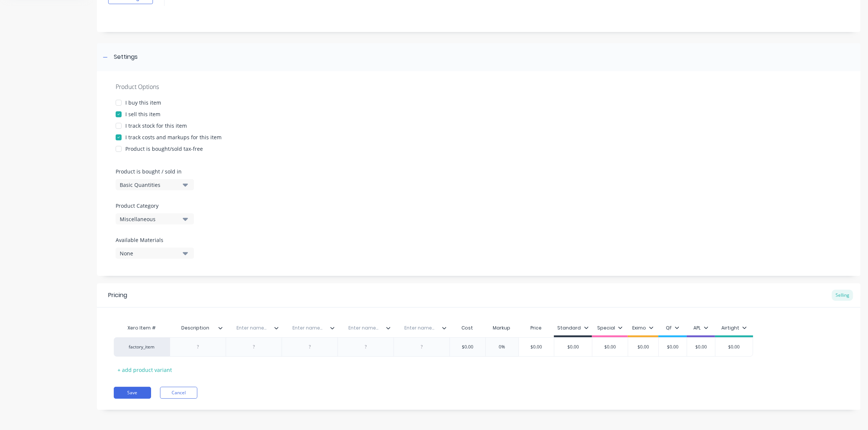 This screenshot has width=868, height=430. Describe the element at coordinates (609, 328) in the screenshot. I see `div: Special` at that location.